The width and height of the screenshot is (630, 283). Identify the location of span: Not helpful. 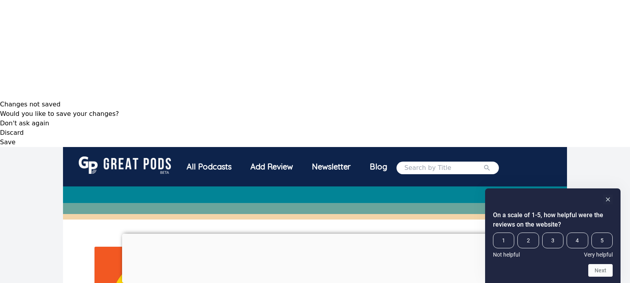
(506, 254).